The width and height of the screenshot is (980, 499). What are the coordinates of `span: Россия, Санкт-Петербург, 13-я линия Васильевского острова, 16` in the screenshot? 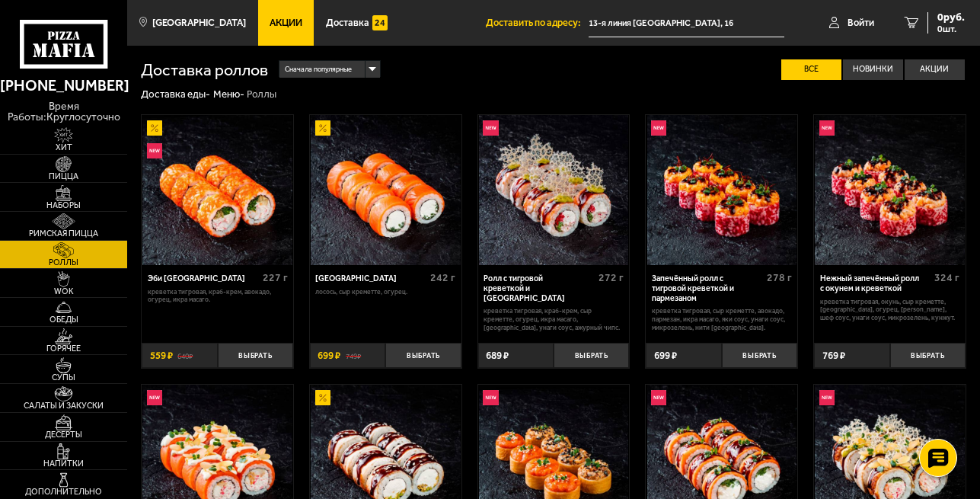 It's located at (686, 23).